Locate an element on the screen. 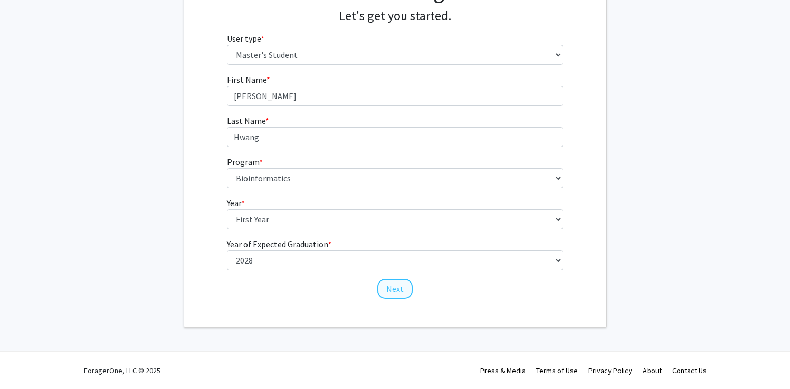  h4: Let's get you started. is located at coordinates (395, 16).